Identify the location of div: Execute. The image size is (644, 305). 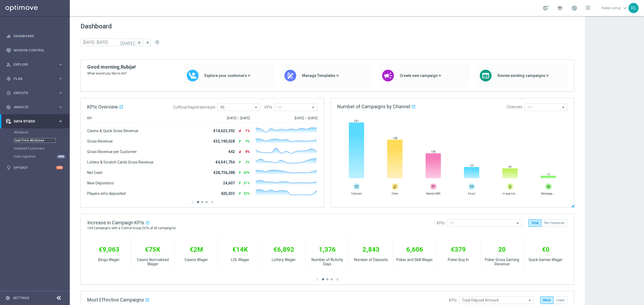
(32, 93).